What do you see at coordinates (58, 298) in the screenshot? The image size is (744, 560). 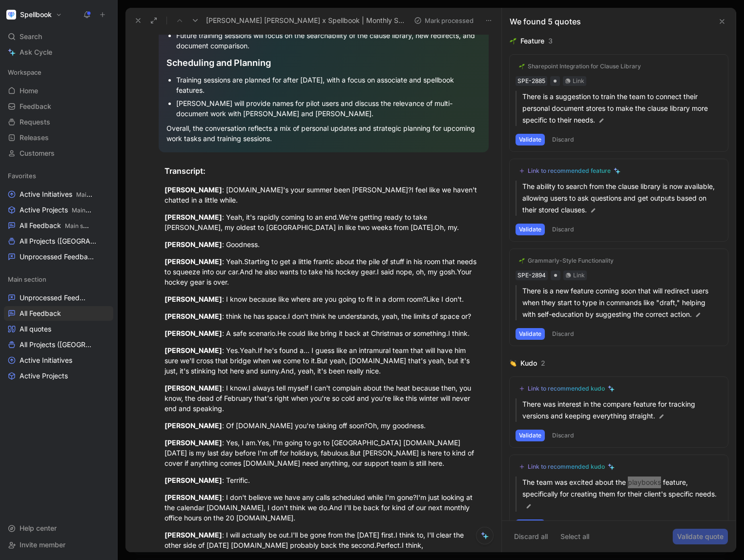 I see `a: Unprocessed Feedback` at bounding box center [58, 298].